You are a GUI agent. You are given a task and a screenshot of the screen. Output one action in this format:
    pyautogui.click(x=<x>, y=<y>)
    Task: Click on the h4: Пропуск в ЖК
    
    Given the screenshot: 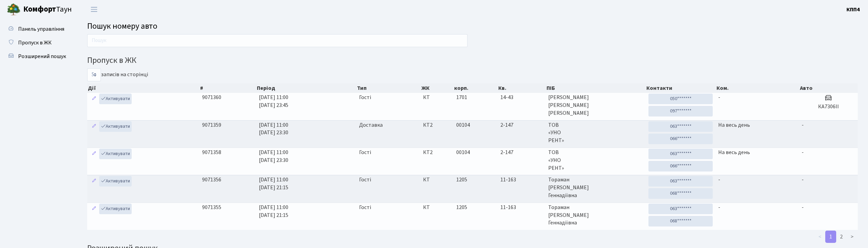 What is the action you would take?
    pyautogui.click(x=472, y=60)
    